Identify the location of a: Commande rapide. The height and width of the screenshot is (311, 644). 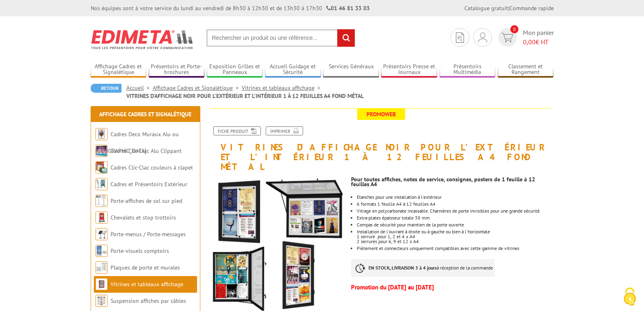
(532, 8).